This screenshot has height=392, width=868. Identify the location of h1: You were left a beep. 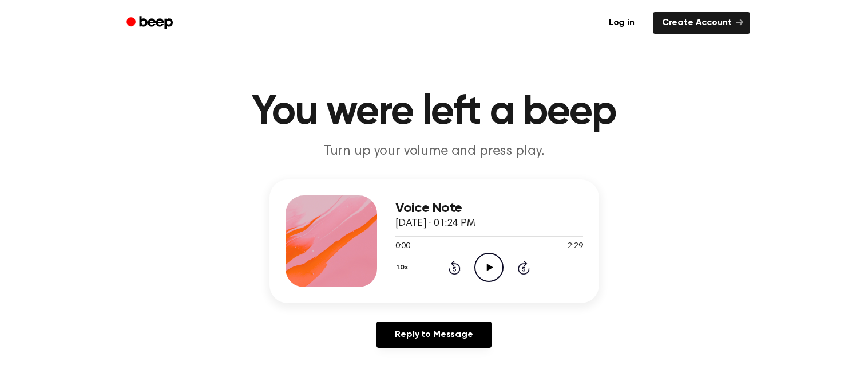
(434, 113).